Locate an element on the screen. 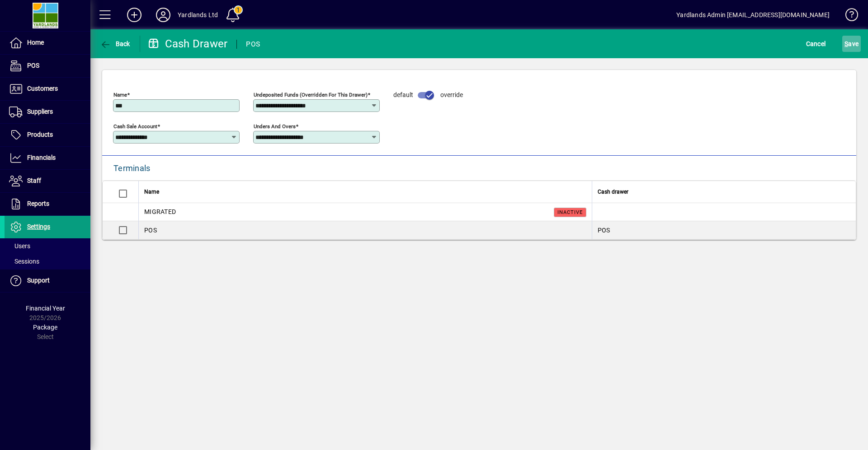 Image resolution: width=868 pixels, height=450 pixels. a: Suppliers is located at coordinates (48, 112).